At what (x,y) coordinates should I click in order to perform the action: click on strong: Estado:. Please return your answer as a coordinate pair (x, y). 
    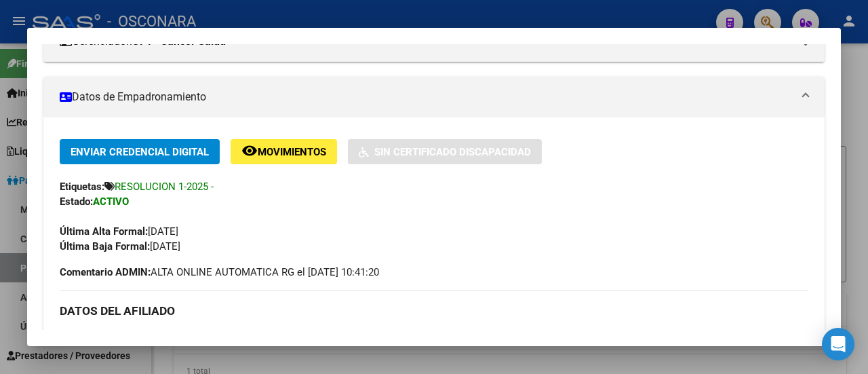
    Looking at the image, I should click on (76, 201).